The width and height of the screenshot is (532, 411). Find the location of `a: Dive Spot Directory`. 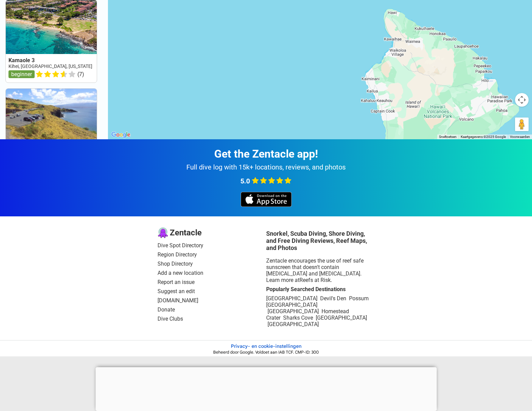

a: Dive Spot Directory is located at coordinates (212, 246).